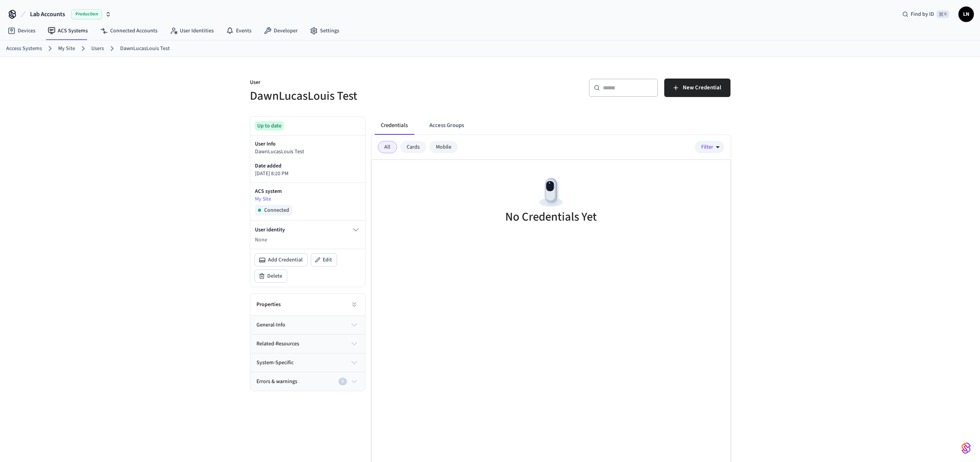  Describe the element at coordinates (269, 126) in the screenshot. I see `div: Up to date` at that location.